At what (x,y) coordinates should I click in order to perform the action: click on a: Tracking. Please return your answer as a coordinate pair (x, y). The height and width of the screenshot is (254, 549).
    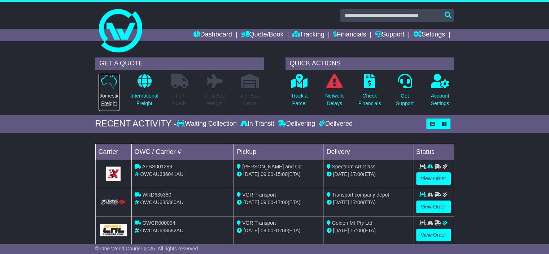
    Looking at the image, I should click on (308, 35).